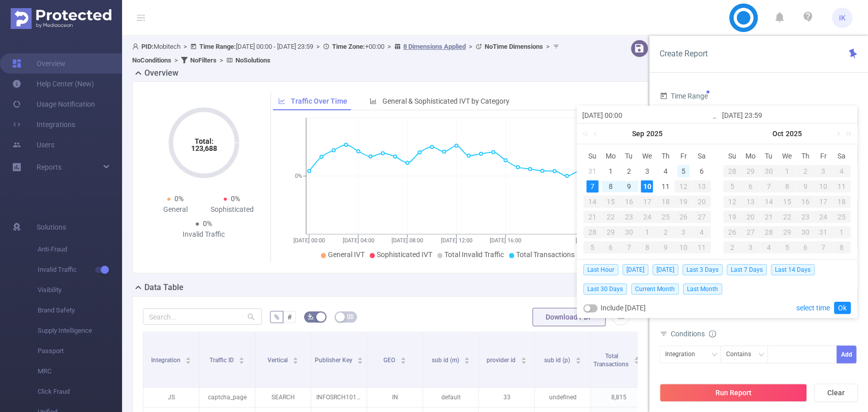 The width and height of the screenshot is (868, 412). Describe the element at coordinates (319, 101) in the screenshot. I see `span: Traffic Over Time` at that location.